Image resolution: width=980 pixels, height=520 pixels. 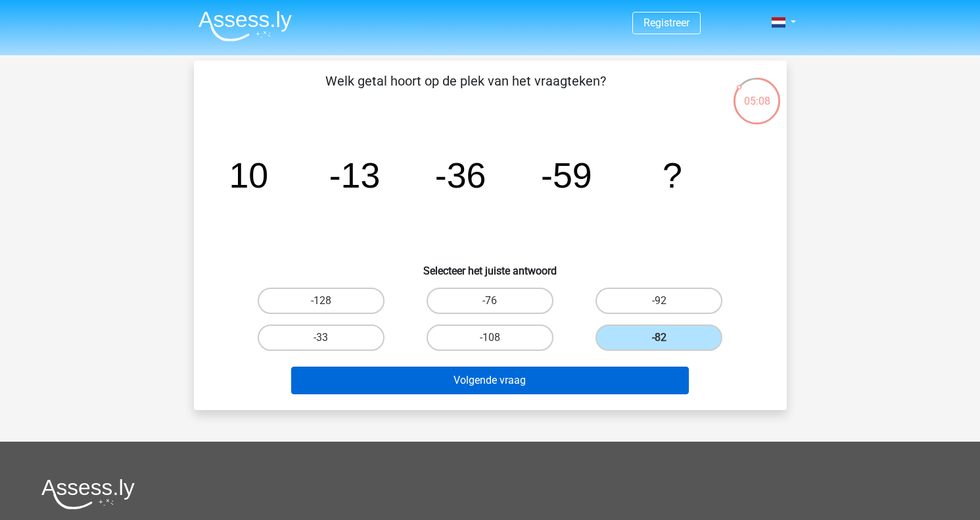 I want to click on h6: Selecteer het juiste antwoord, so click(x=491, y=265).